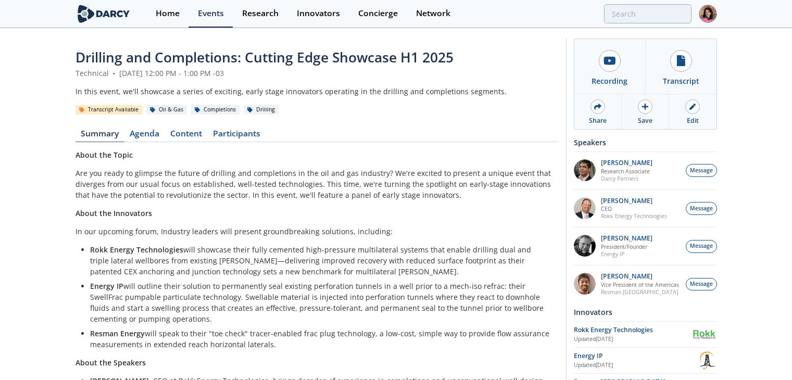 This screenshot has height=380, width=792. What do you see at coordinates (626, 247) in the screenshot?
I see `p: President/Founder` at bounding box center [626, 247].